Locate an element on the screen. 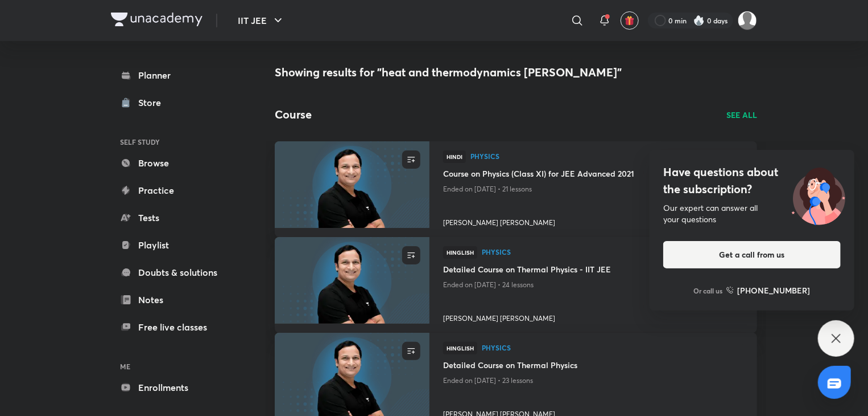 Image resolution: width=868 pixels, height=416 pixels. button: IIT JEE is located at coordinates (261, 20).